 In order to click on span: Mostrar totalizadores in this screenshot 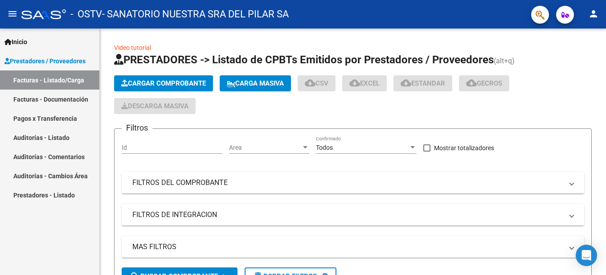, I will do `click(464, 148)`.